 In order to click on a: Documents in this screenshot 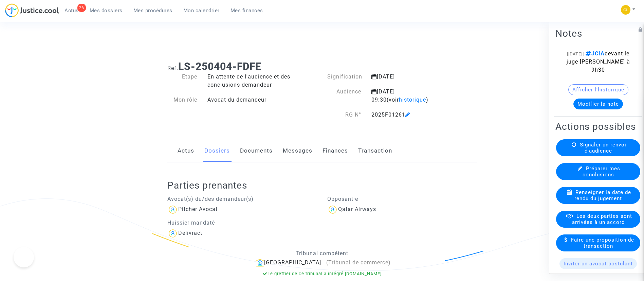, I will do `click(256, 151)`.